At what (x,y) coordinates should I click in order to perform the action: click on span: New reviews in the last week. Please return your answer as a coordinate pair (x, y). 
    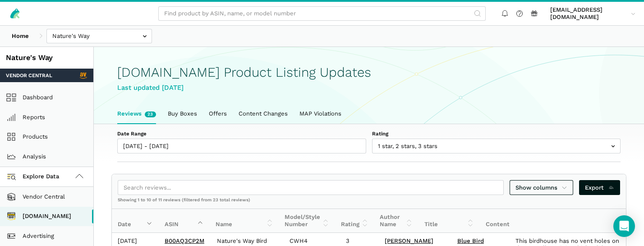
    Looking at the image, I should click on (150, 114).